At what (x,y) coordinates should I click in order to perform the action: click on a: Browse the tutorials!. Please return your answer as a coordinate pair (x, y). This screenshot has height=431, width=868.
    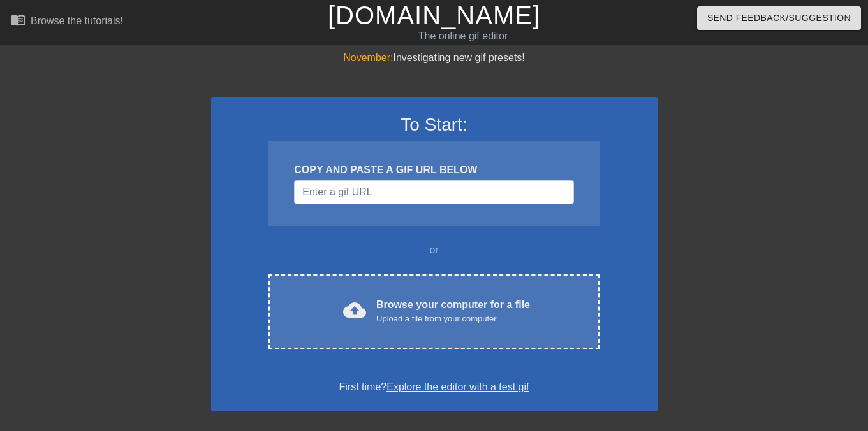
    Looking at the image, I should click on (66, 22).